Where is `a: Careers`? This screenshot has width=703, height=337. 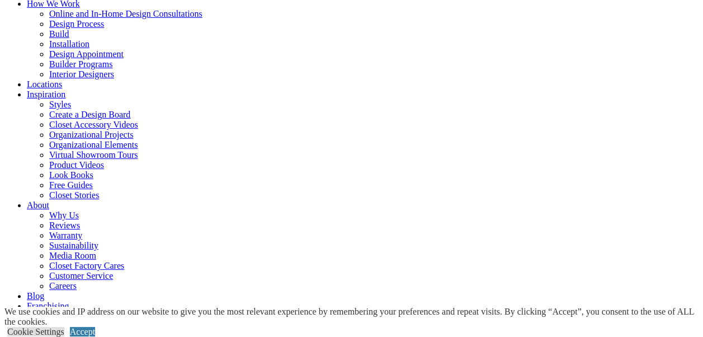
a: Careers is located at coordinates (63, 285).